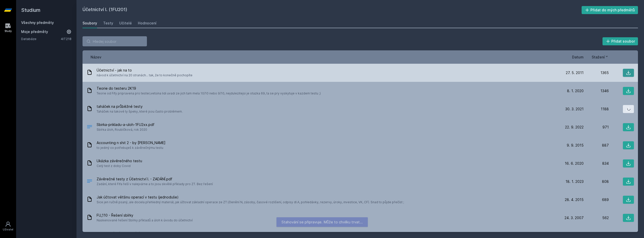  Describe the element at coordinates (108, 23) in the screenshot. I see `div: Testy` at that location.